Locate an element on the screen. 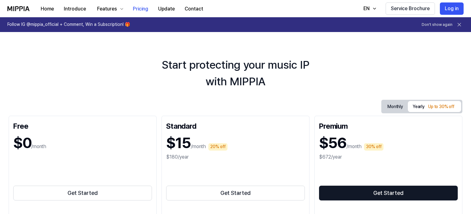 The image size is (471, 214). div: Free is located at coordinates (83, 125).